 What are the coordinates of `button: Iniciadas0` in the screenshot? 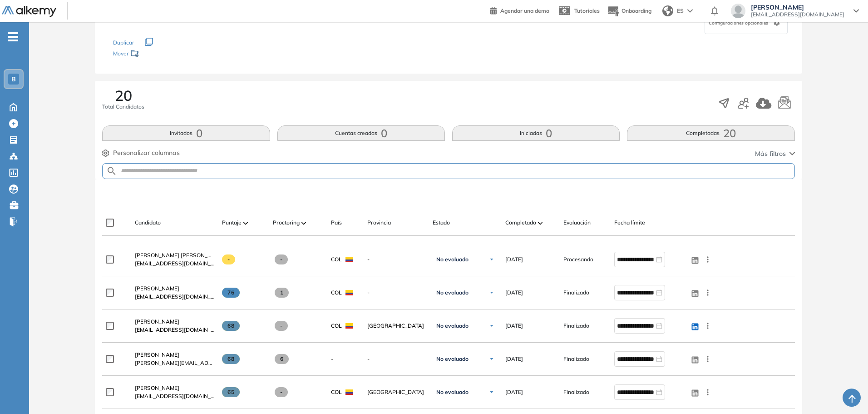 It's located at (536, 133).